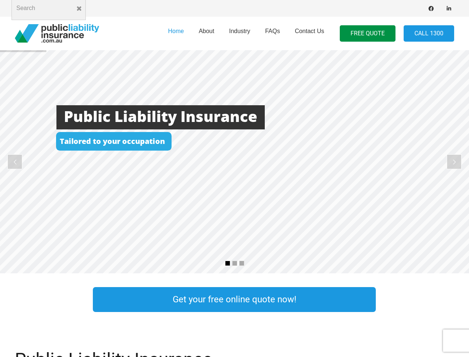  I want to click on a: Get your free online quote now!, so click(235, 299).